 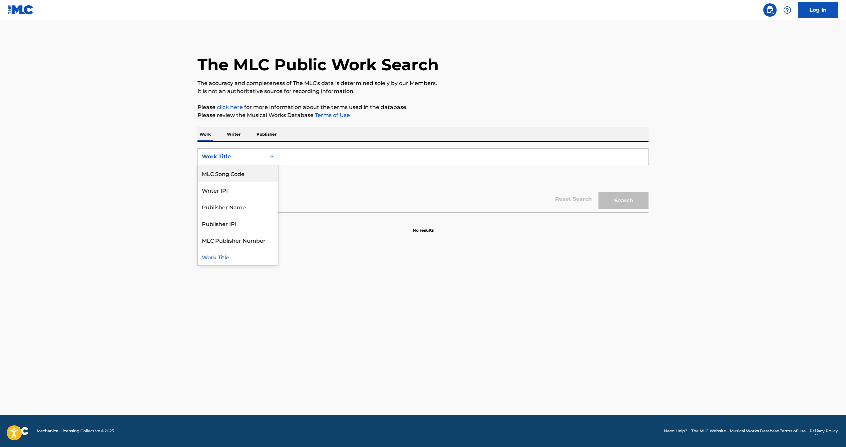 What do you see at coordinates (238, 207) in the screenshot?
I see `div: Publisher Name` at bounding box center [238, 207].